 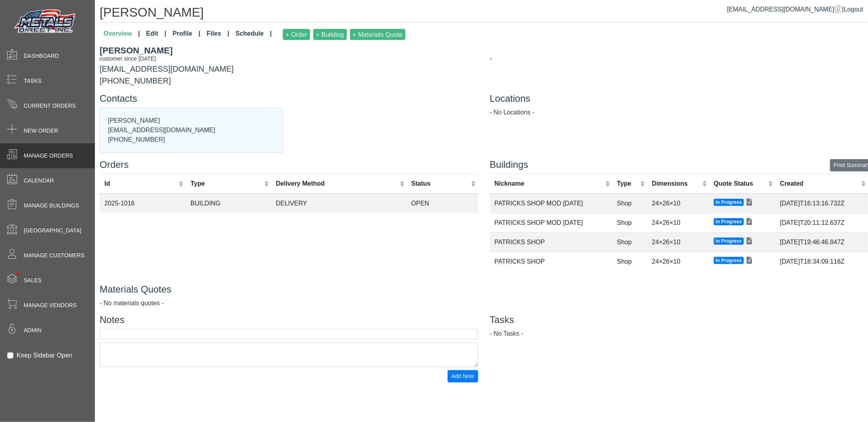 What do you see at coordinates (157, 34) in the screenshot?
I see `a: Edit` at bounding box center [157, 34].